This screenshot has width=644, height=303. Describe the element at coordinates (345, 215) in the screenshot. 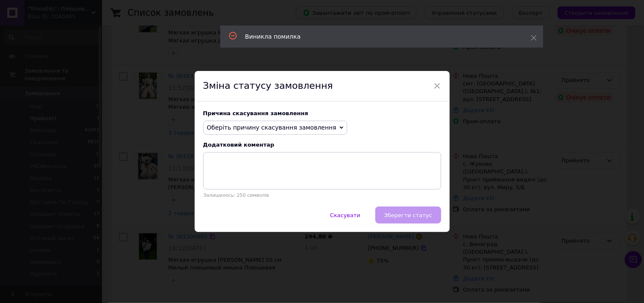

I see `span: Скасувати` at that location.